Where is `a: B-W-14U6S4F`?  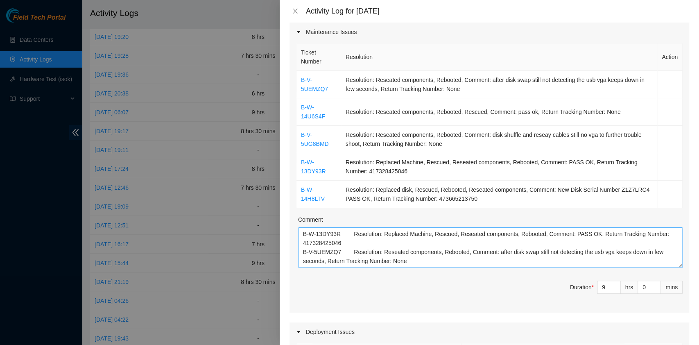
a: B-W-14U6S4F is located at coordinates (313, 112).